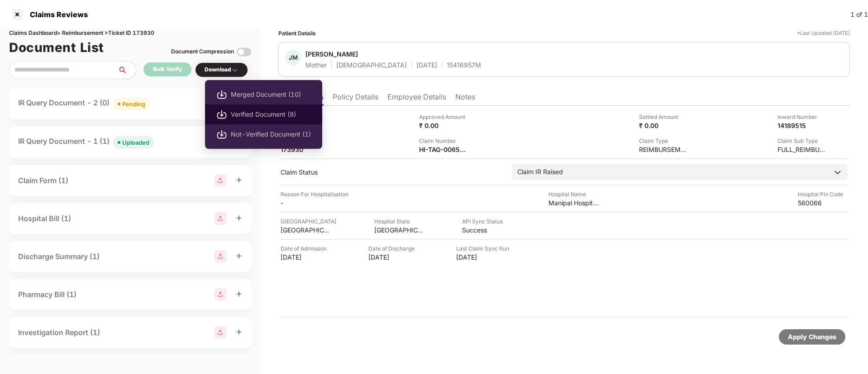 The image size is (868, 374). I want to click on div: Approved Amount, so click(444, 117).